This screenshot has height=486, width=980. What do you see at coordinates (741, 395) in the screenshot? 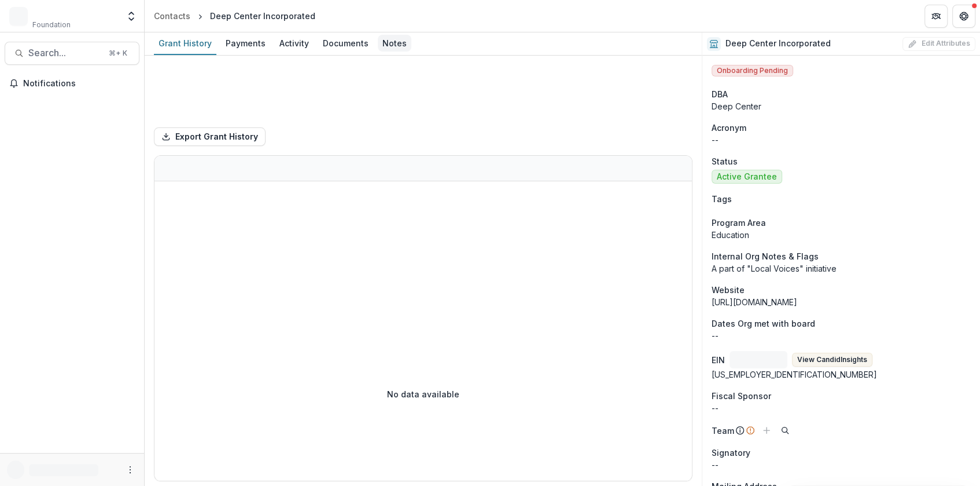
I see `span: Fiscal Sponsor` at bounding box center [741, 395].